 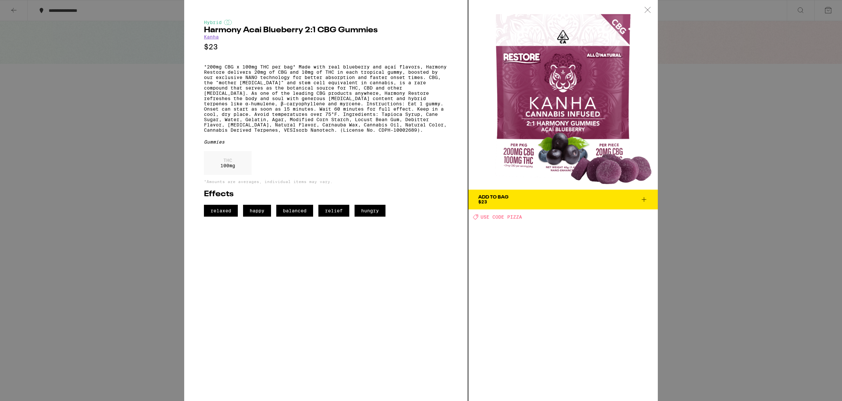 What do you see at coordinates (295, 210) in the screenshot?
I see `span: balanced` at bounding box center [295, 210].